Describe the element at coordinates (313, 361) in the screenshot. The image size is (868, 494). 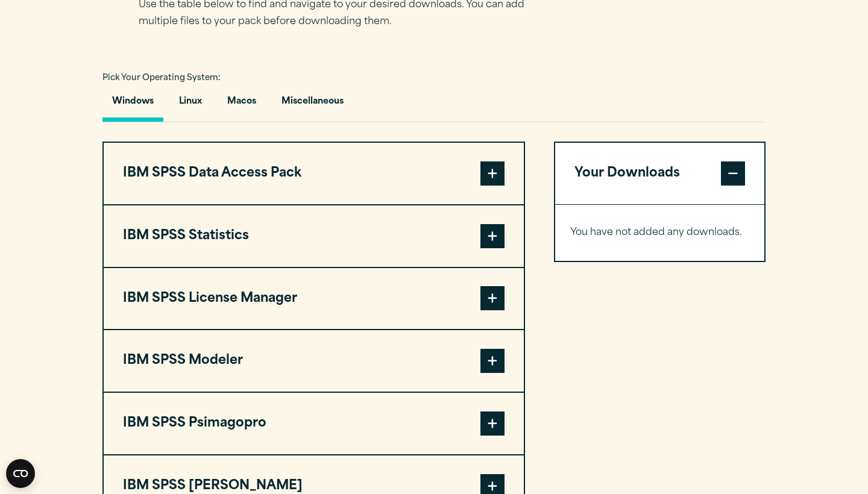
I see `button: IBM SPSS Modeler` at that location.